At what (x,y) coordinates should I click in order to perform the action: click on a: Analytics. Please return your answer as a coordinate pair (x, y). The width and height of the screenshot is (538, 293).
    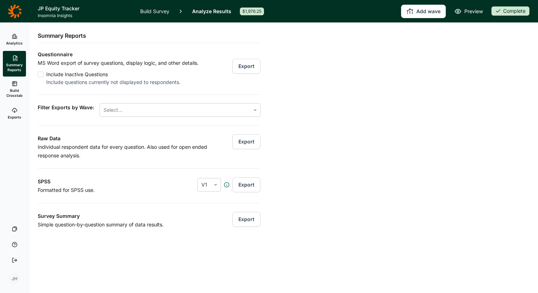
    Looking at the image, I should click on (14, 39).